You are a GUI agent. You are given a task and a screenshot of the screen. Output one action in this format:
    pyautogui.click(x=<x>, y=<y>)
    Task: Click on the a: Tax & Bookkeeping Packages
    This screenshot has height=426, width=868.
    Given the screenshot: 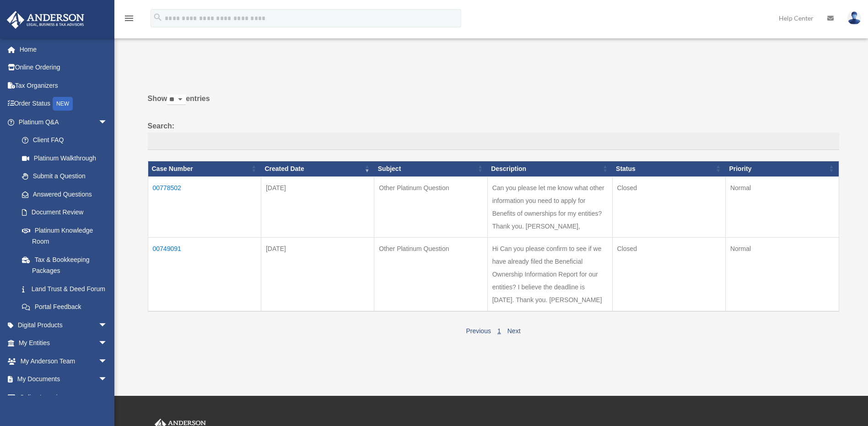 What is the action you would take?
    pyautogui.click(x=65, y=266)
    